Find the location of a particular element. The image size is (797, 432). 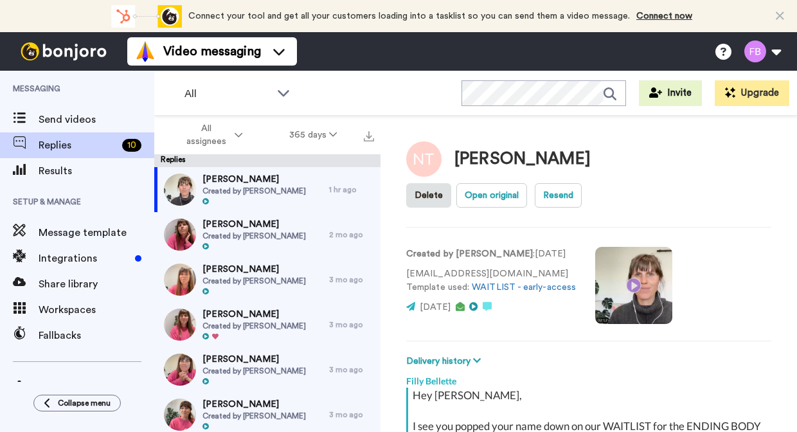

span: All assignees is located at coordinates (206, 135).